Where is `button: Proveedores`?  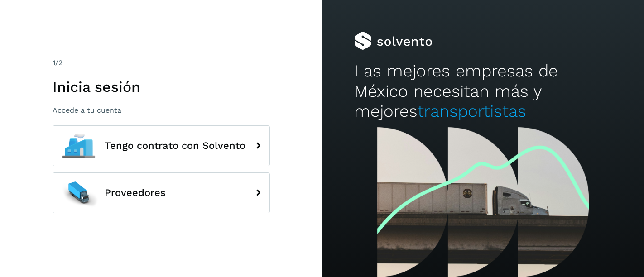 button: Proveedores is located at coordinates (161, 193).